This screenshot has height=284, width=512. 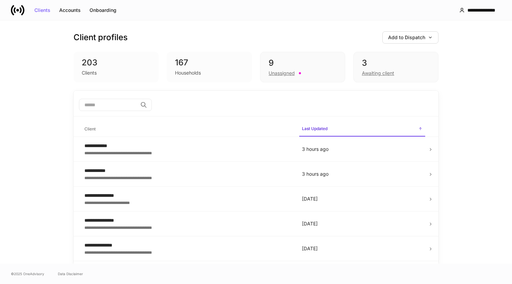 What do you see at coordinates (42, 10) in the screenshot?
I see `button: Clients` at bounding box center [42, 10].